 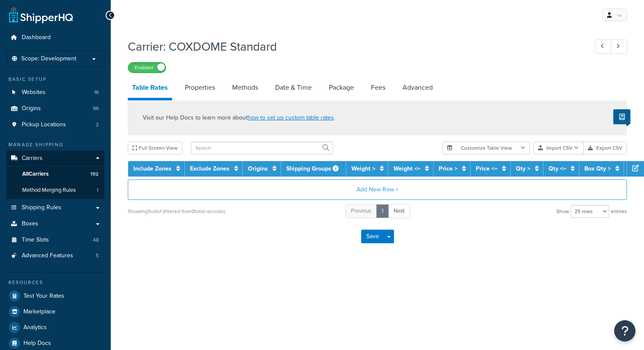 What do you see at coordinates (619, 211) in the screenshot?
I see `span: entries` at bounding box center [619, 211].